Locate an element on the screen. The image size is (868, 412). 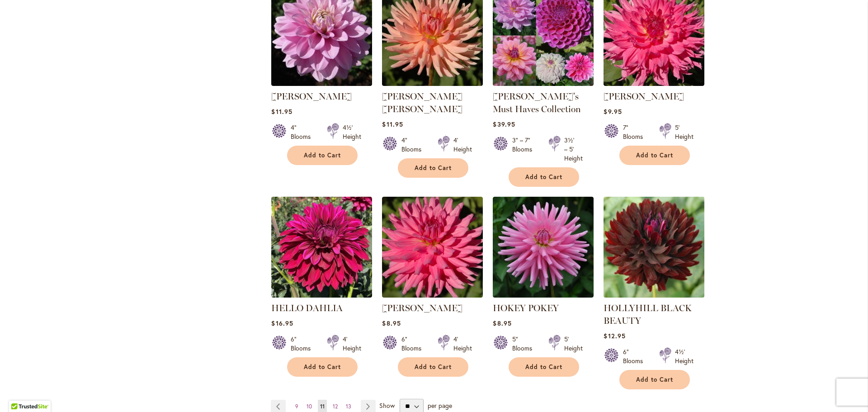
span: $16.95 is located at coordinates (282, 323).